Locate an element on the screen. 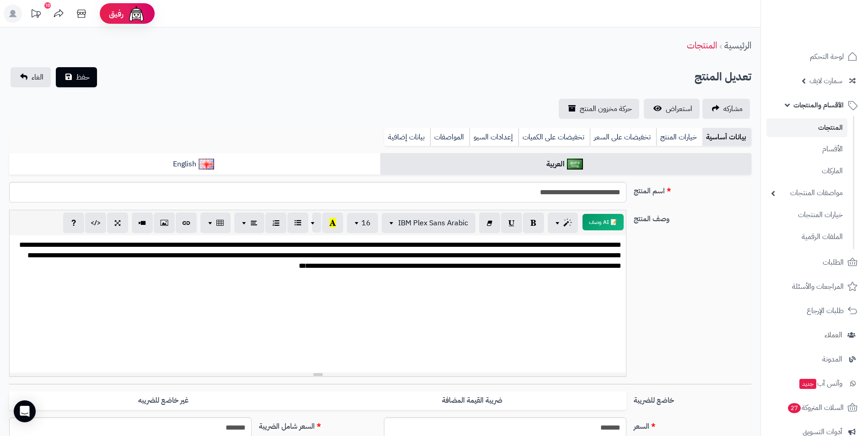 The image size is (868, 436). img: العربية is located at coordinates (574, 164).